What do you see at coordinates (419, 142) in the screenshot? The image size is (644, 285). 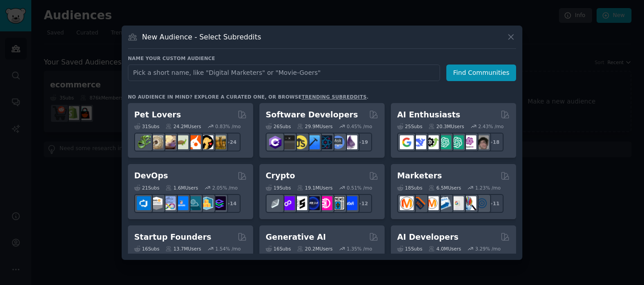 I see `img: DeepSeek` at bounding box center [419, 142].